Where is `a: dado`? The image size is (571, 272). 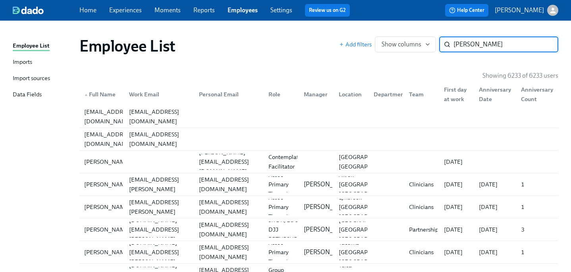
a: dado is located at coordinates (46, 10).